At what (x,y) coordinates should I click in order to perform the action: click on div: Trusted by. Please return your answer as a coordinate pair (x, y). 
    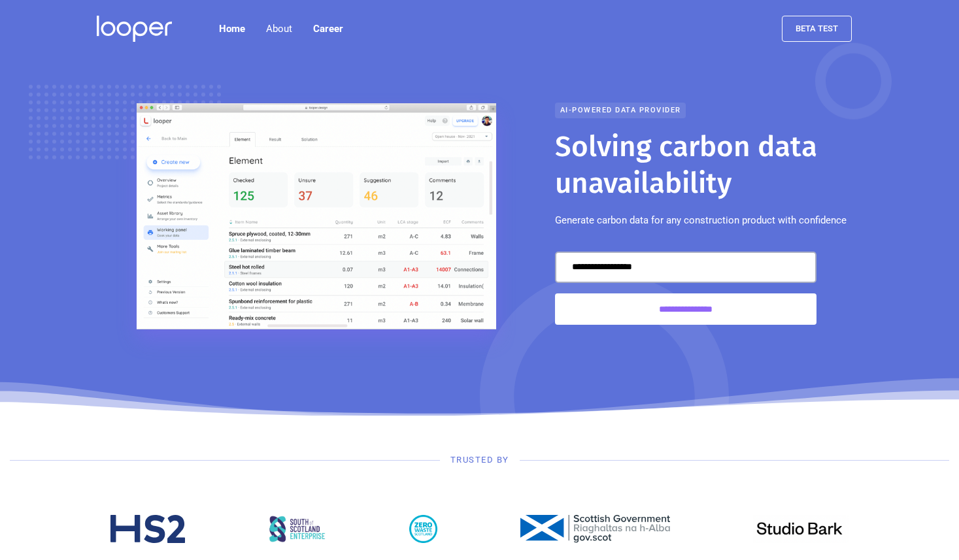
    Looking at the image, I should click on (480, 460).